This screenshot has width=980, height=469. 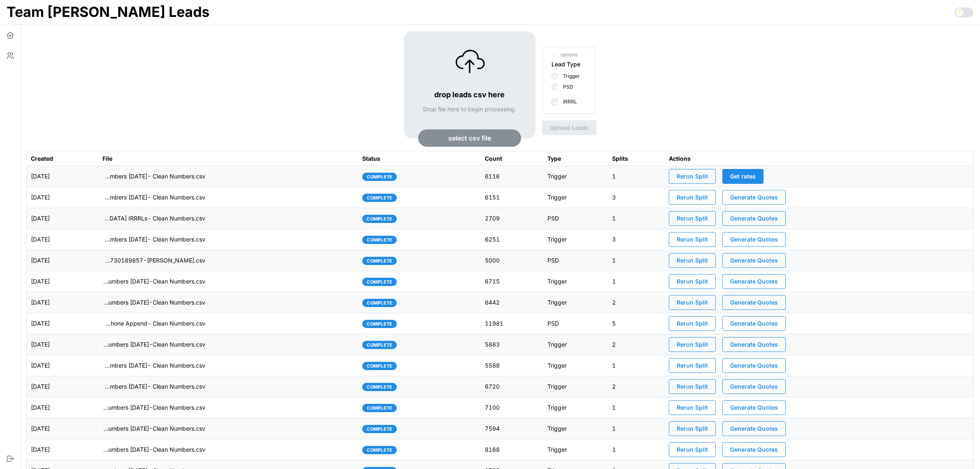 I want to click on label: Trigger, so click(x=569, y=76).